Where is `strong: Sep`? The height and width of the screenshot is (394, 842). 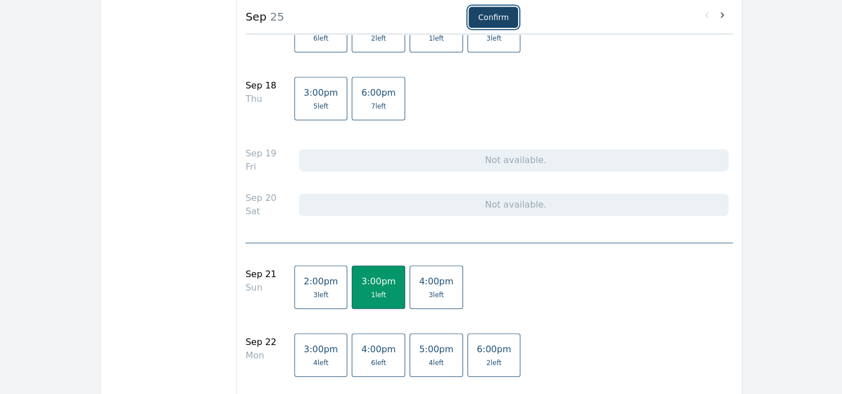
strong: Sep is located at coordinates (256, 17).